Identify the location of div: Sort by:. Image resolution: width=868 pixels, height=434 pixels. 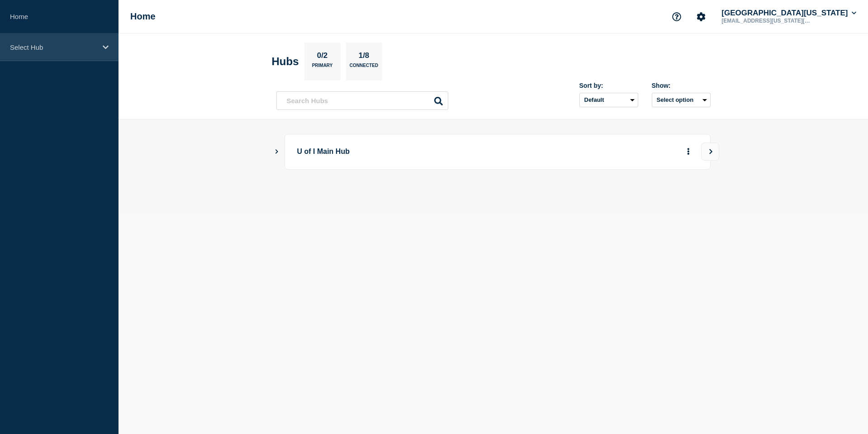
(609, 85).